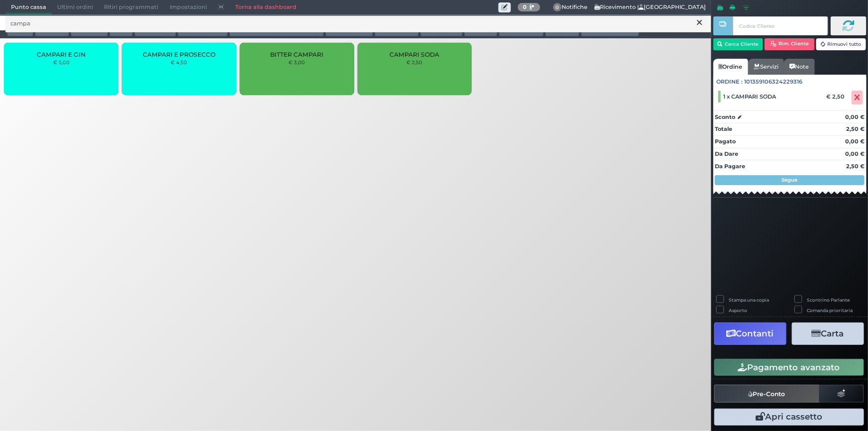 This screenshot has height=431, width=868. What do you see at coordinates (730, 67) in the screenshot?
I see `a: Ordine` at bounding box center [730, 67].